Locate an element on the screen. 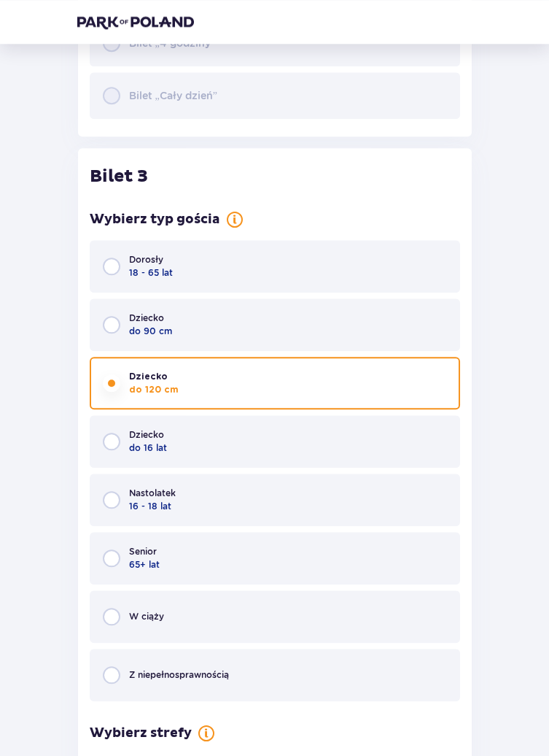 The width and height of the screenshot is (549, 756). h3: Wybierz typ gościa is located at coordinates (155, 220).